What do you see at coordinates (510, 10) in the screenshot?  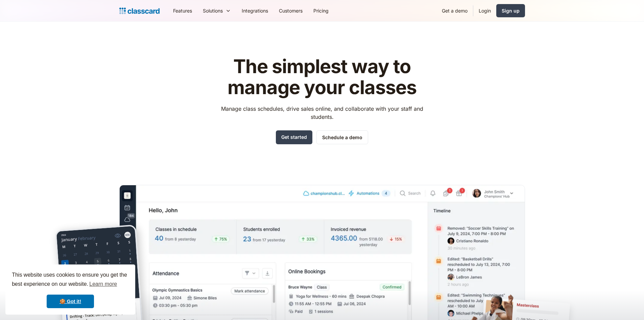 I see `a: Sign up` at bounding box center [510, 10].